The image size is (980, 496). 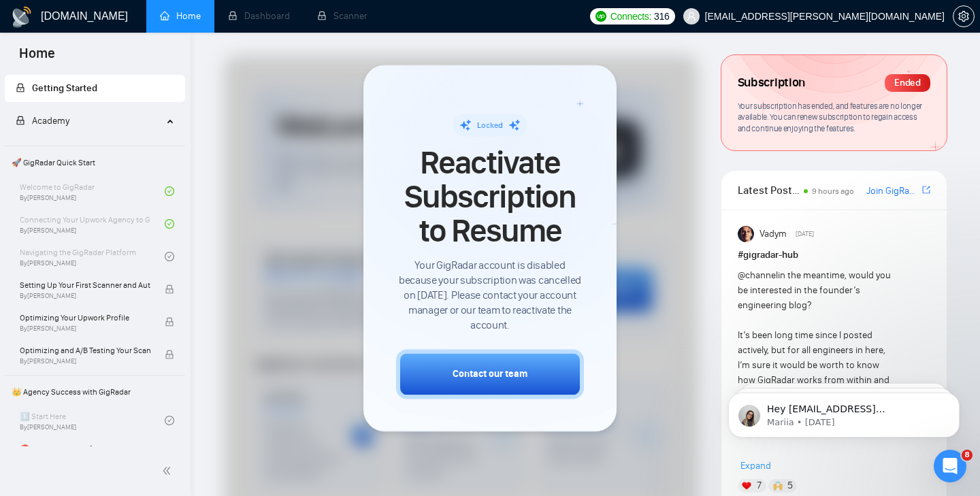 I want to click on img: Vadym, so click(x=746, y=234).